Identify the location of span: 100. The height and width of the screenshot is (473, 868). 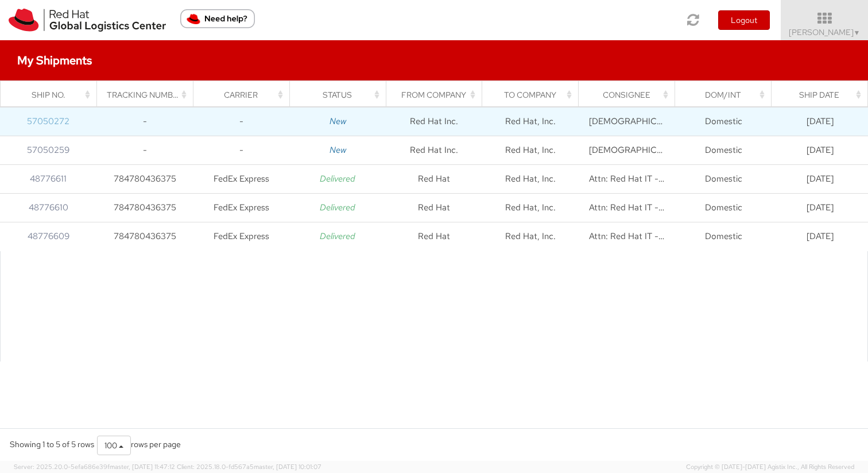
(111, 445).